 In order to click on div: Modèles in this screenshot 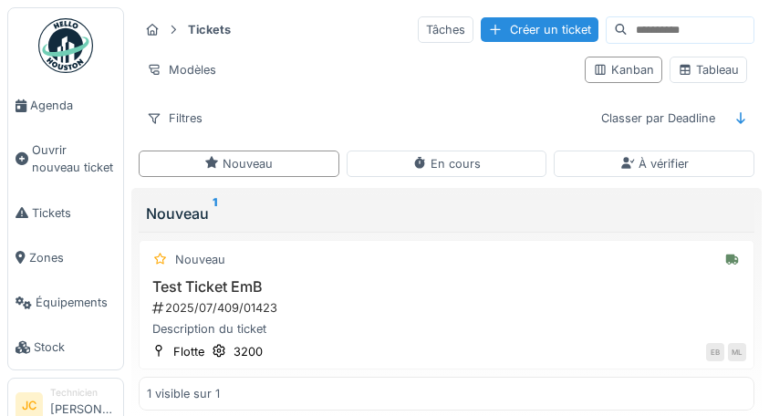, I will do `click(182, 69)`.